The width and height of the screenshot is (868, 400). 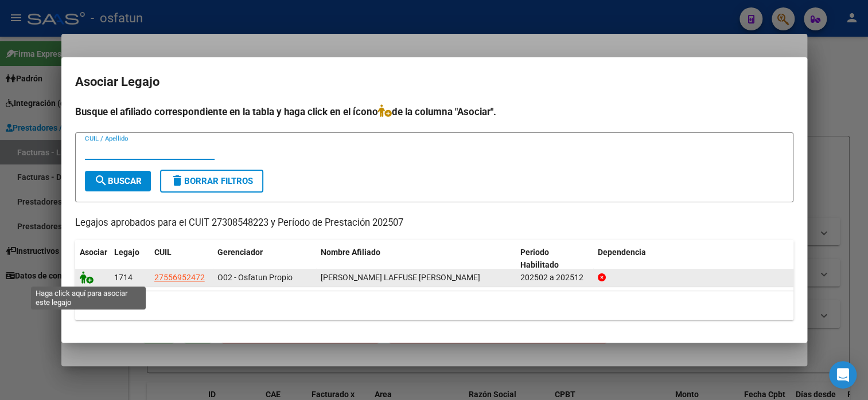 I want to click on datatable-header-cell: Asociar, so click(x=92, y=259).